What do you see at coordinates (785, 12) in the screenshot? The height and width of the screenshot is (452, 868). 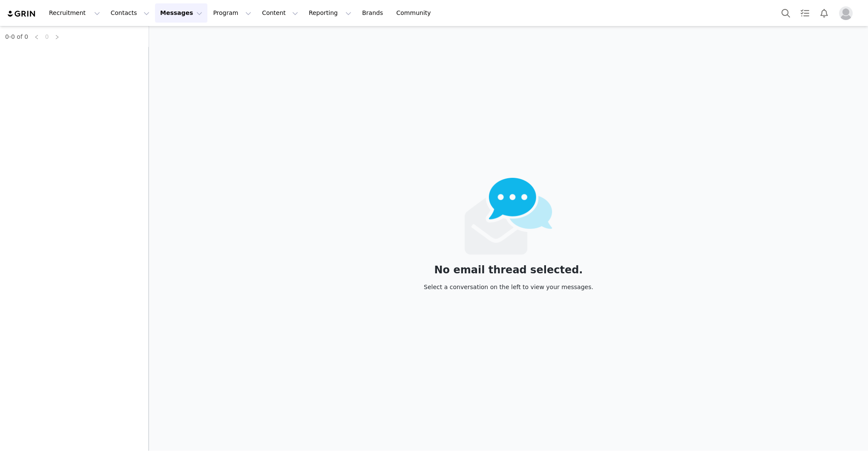 I see `button: Search` at bounding box center [785, 12].